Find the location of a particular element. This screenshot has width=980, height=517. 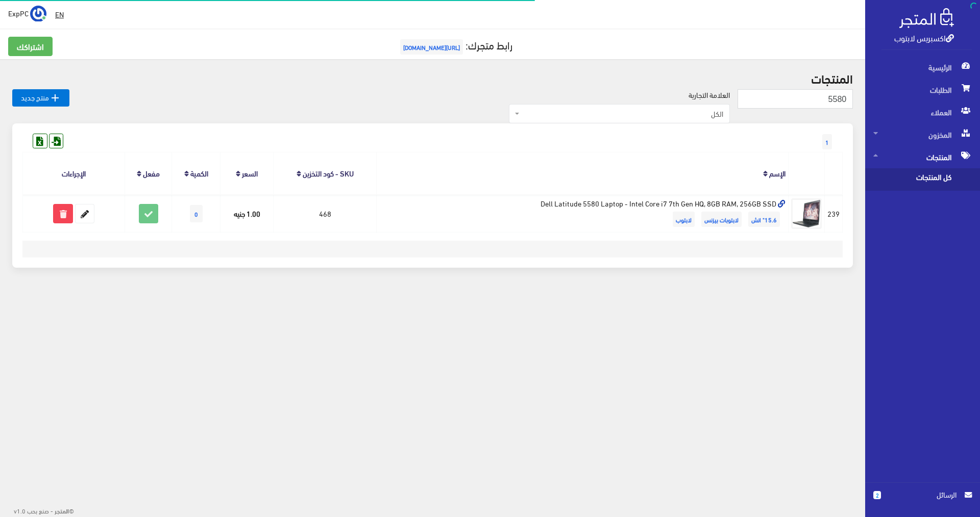

a: المخزون is located at coordinates (922, 134).